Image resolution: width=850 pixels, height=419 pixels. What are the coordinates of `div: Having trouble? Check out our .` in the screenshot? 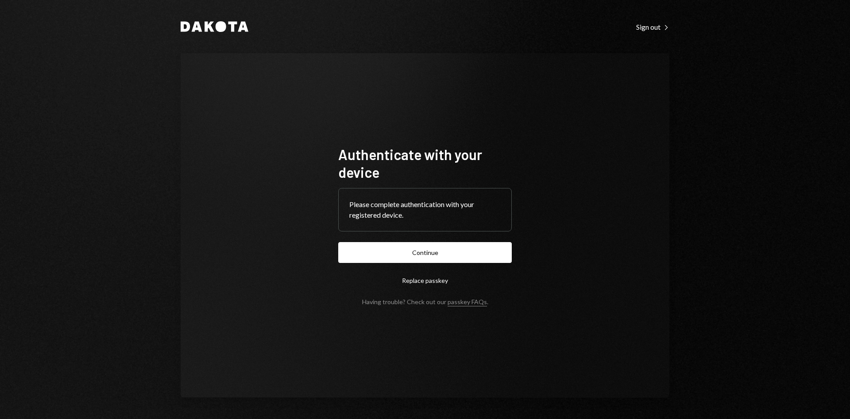 It's located at (425, 301).